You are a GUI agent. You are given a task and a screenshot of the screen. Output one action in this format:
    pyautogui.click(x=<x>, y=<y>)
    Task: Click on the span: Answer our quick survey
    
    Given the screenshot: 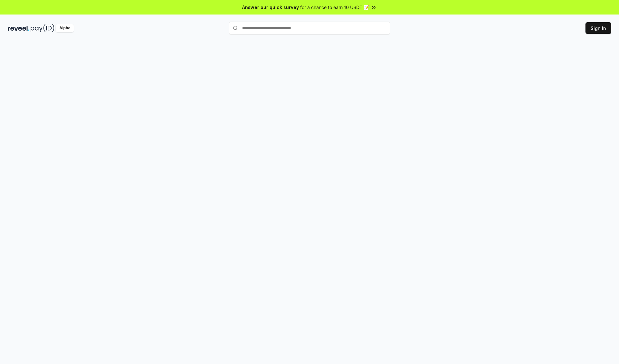 What is the action you would take?
    pyautogui.click(x=270, y=7)
    